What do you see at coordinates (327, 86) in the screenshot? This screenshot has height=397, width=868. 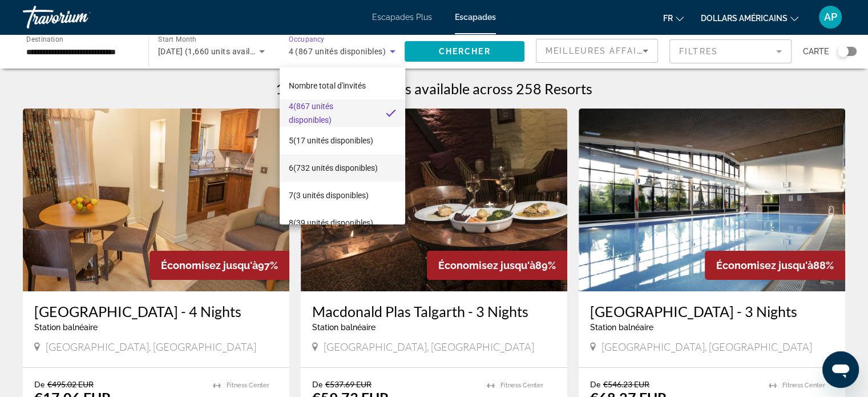 I see `font: Nombre total d'invités` at bounding box center [327, 86].